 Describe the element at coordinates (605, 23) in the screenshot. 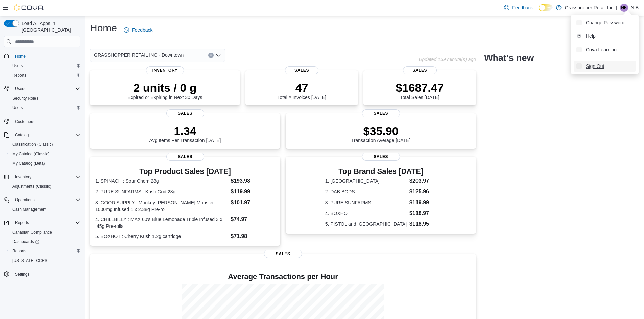

I see `span: Change Password` at that location.